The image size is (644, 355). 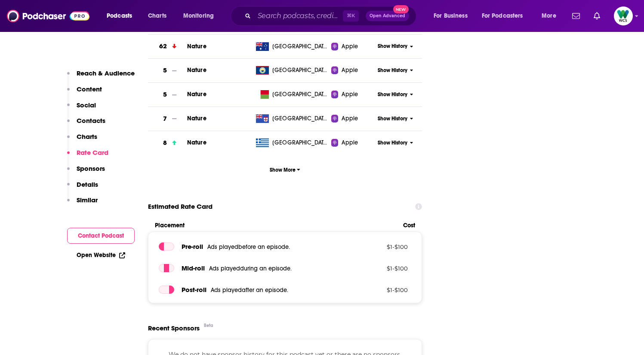 What do you see at coordinates (623, 16) in the screenshot?
I see `img: User Profile` at bounding box center [623, 16].